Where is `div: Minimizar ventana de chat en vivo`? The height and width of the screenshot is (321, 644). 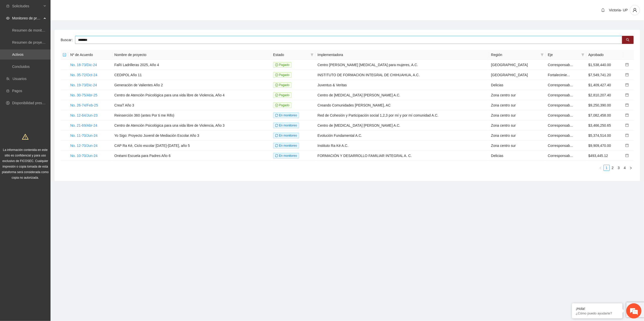 div: Minimizar ventana de chat en vivo is located at coordinates (89, 9).